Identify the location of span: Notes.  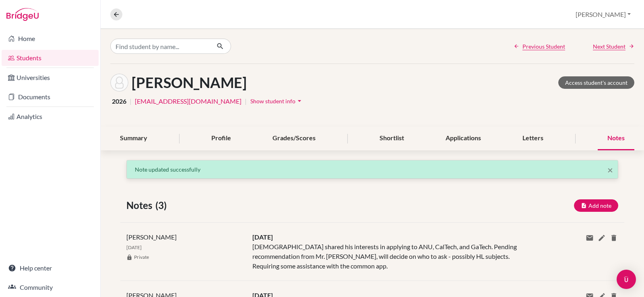
(141, 206).